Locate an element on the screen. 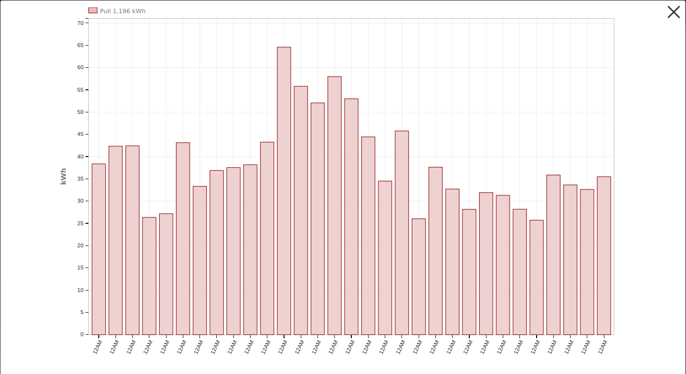 The width and height of the screenshot is (686, 374). text: 35 is located at coordinates (80, 179).